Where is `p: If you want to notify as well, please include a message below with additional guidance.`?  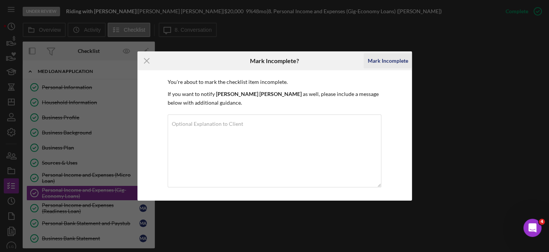
p: If you want to notify as well, please include a message below with additional guidance. is located at coordinates (275, 98).